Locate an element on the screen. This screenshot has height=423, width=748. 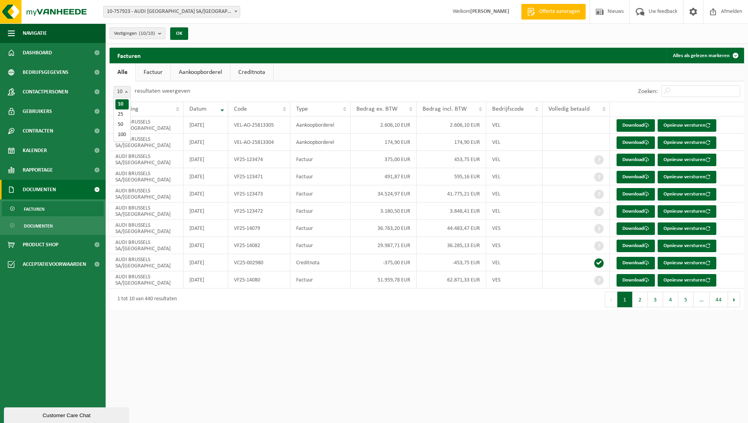
a: Documenten is located at coordinates (53, 226).